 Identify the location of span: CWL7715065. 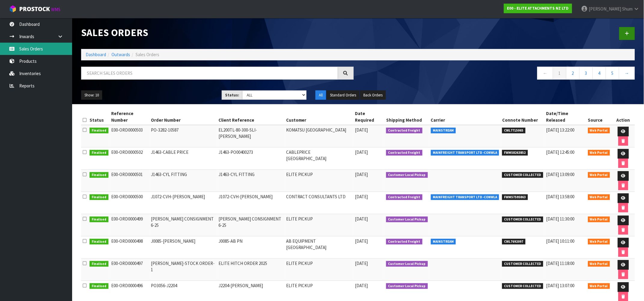
(514, 131).